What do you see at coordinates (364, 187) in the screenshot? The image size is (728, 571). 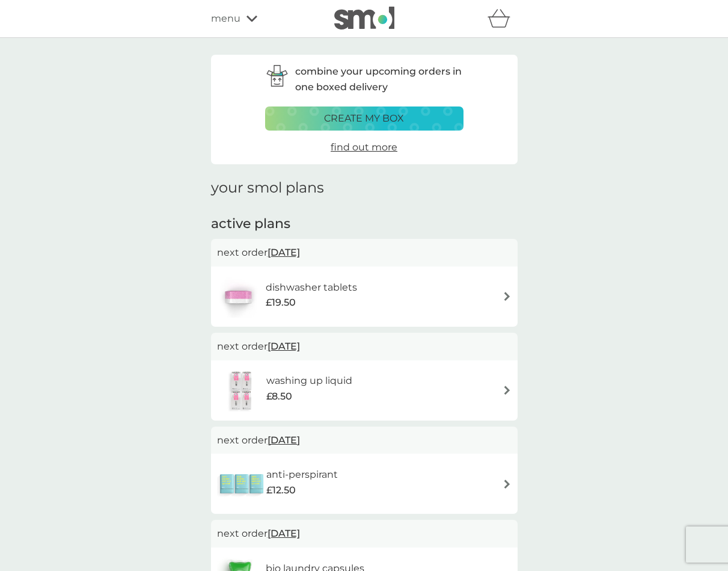 I see `h1: your smol plans` at bounding box center [364, 187].